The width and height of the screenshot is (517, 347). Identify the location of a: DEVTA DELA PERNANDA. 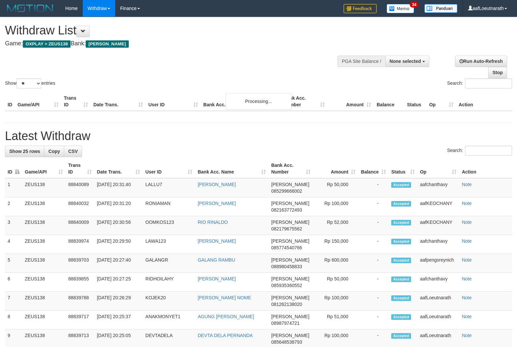
(225, 336).